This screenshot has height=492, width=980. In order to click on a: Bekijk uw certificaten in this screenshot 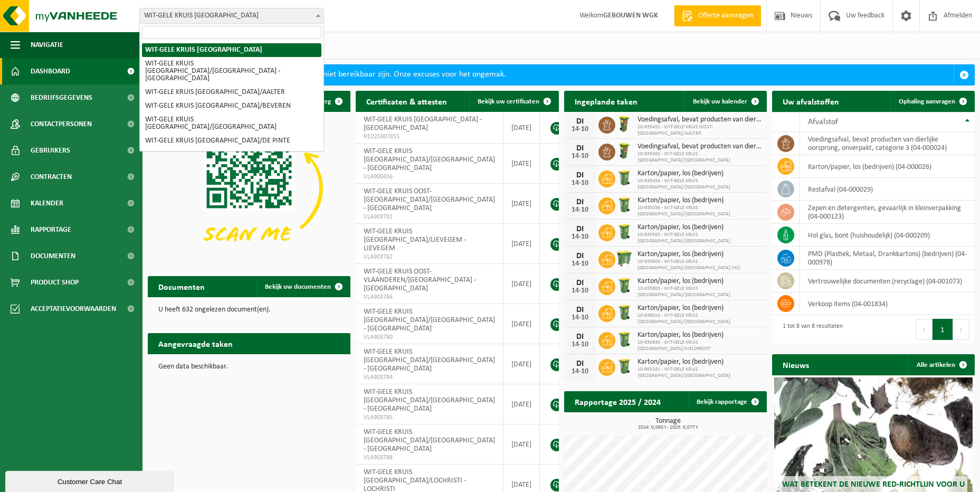, I will do `click(513, 102)`.